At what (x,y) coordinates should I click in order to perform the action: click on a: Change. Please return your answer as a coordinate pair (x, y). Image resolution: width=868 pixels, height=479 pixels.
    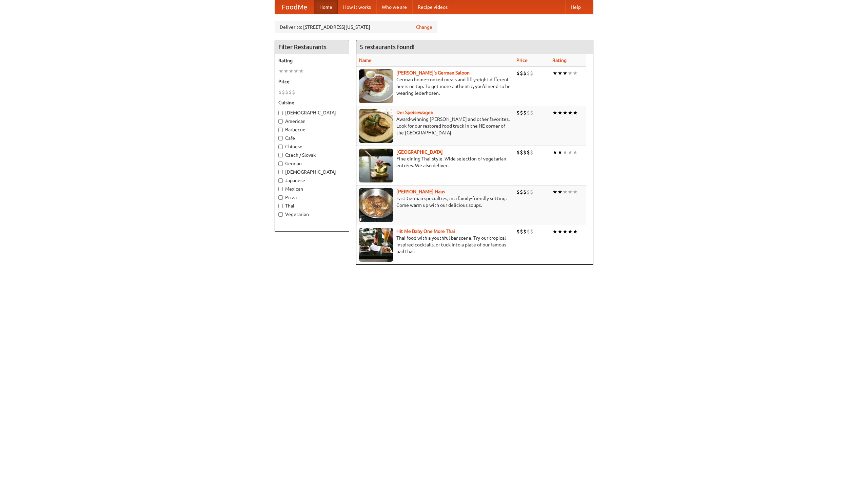
    Looking at the image, I should click on (424, 27).